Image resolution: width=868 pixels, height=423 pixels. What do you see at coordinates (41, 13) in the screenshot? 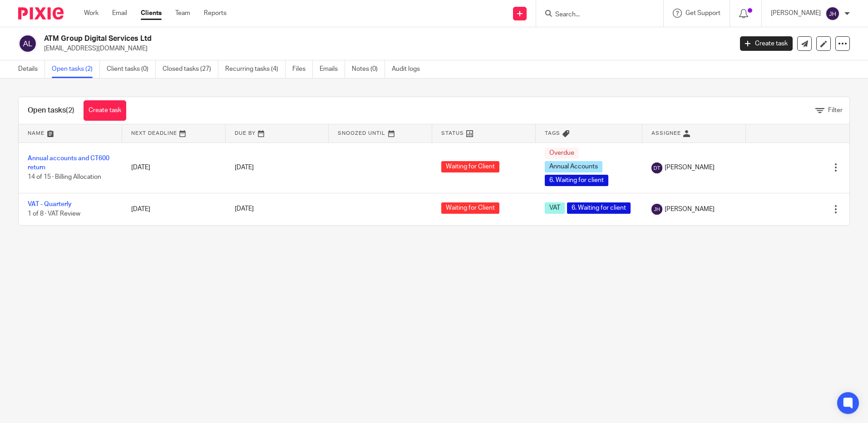
I see `img: Pixie` at bounding box center [41, 13].